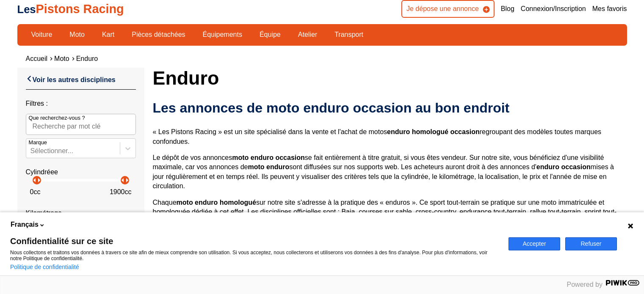  What do you see at coordinates (390, 108) in the screenshot?
I see `h2: Les annonces de moto enduro occasion au bon endroit` at bounding box center [390, 108].